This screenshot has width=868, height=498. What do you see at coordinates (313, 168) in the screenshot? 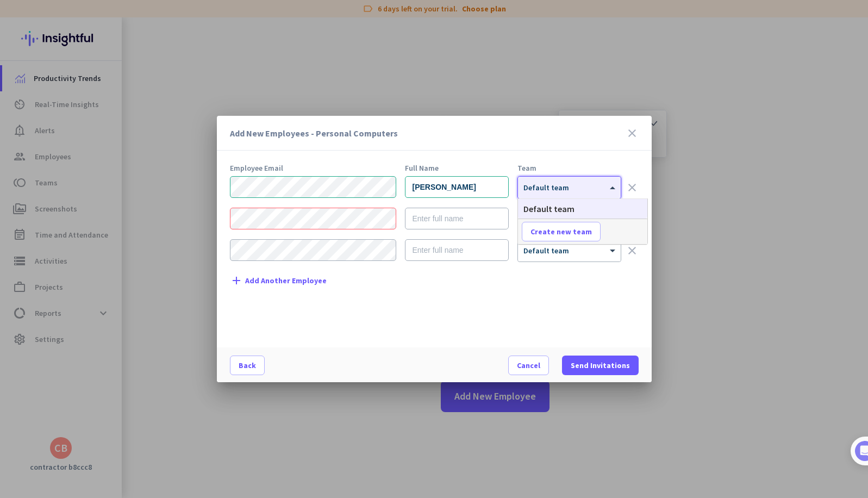
I see `div: Employee Email` at bounding box center [313, 168].